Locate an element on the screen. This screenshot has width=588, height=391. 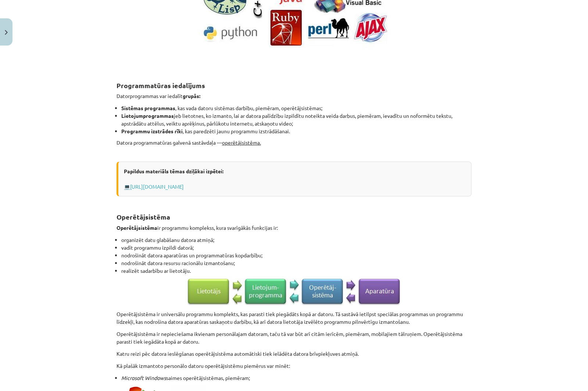
li: , kas paredzēti jaunu programmu izstrādāšanai. is located at coordinates (296, 131).